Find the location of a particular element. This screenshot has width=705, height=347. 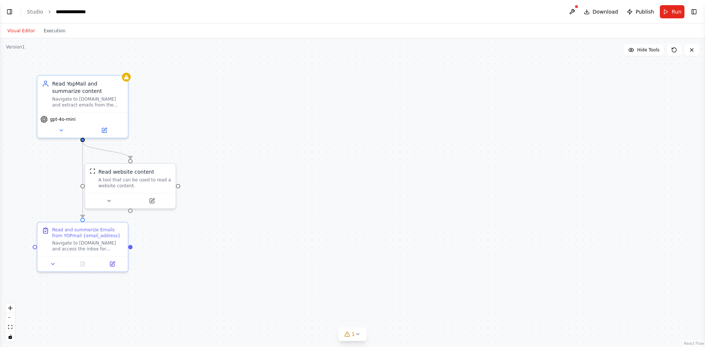

g: Edge from 0ce984f6-2c0f-4434-afc4-11b2984c3012 to b4461913-8777-4a98-9a35-804a17346a78 is located at coordinates (83, 180).